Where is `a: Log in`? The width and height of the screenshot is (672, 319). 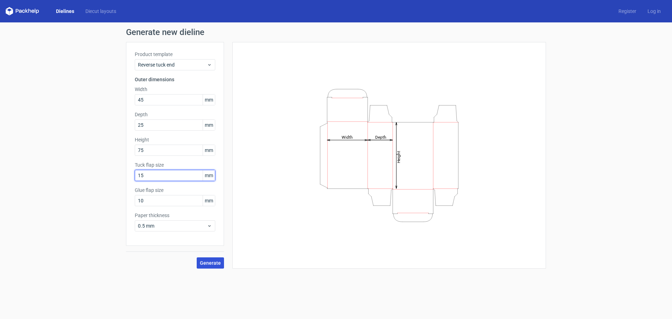 a: Log in is located at coordinates (654, 11).